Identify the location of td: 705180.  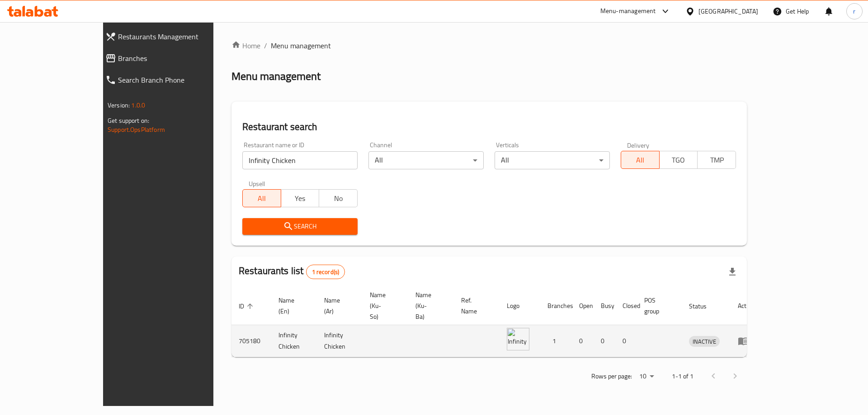
(252, 341).